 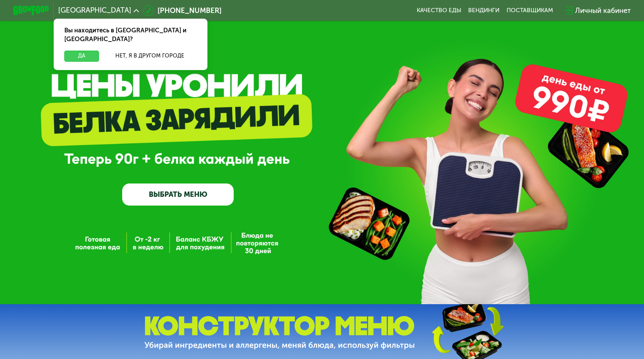 What do you see at coordinates (82, 56) in the screenshot?
I see `button: Да` at bounding box center [82, 56].